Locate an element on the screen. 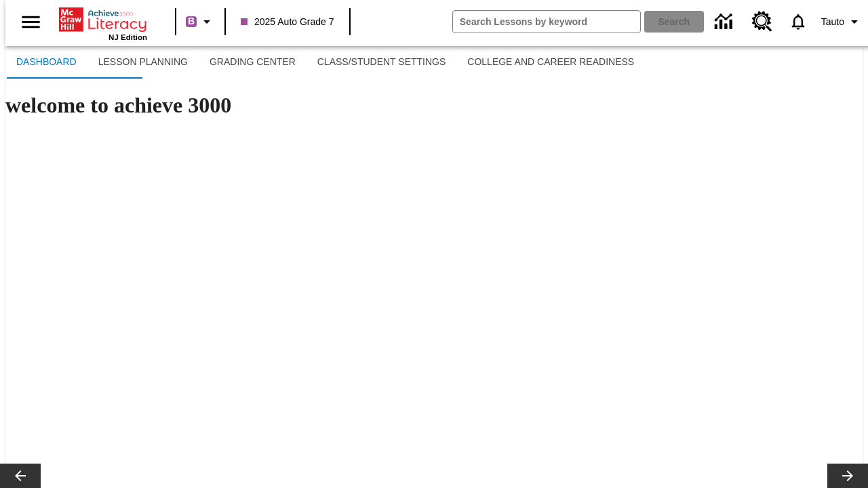 Image resolution: width=868 pixels, height=488 pixels. a: Notifications is located at coordinates (798, 22).